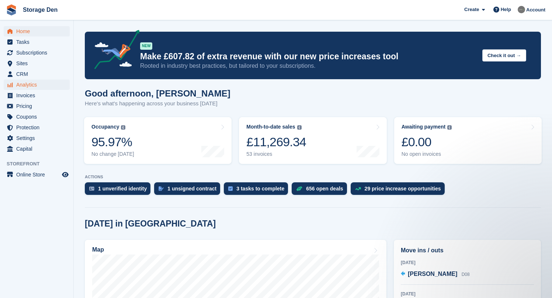 The image size is (552, 298). Describe the element at coordinates (536, 10) in the screenshot. I see `span: Account` at that location.